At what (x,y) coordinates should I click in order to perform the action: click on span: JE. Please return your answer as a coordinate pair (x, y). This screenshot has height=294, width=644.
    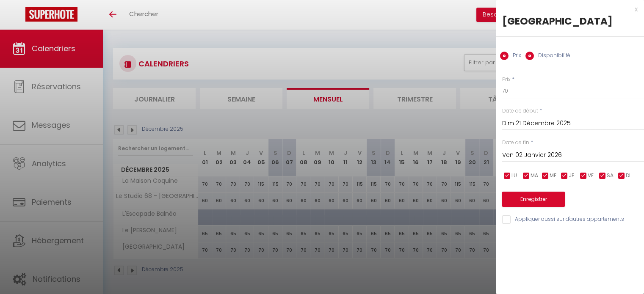
    Looking at the image, I should click on (571, 175).